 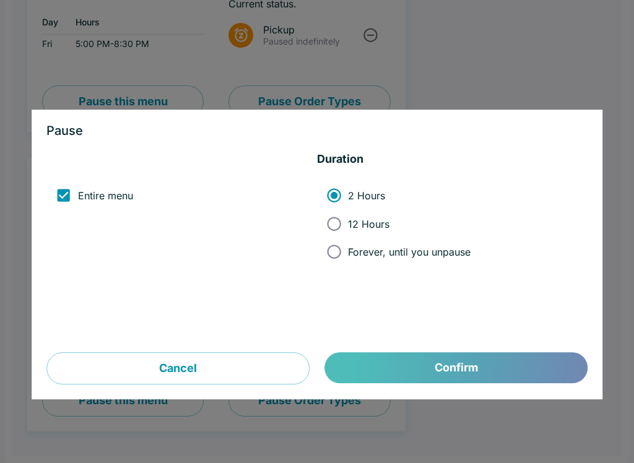 What do you see at coordinates (105, 196) in the screenshot?
I see `span: Entire menu` at bounding box center [105, 196].